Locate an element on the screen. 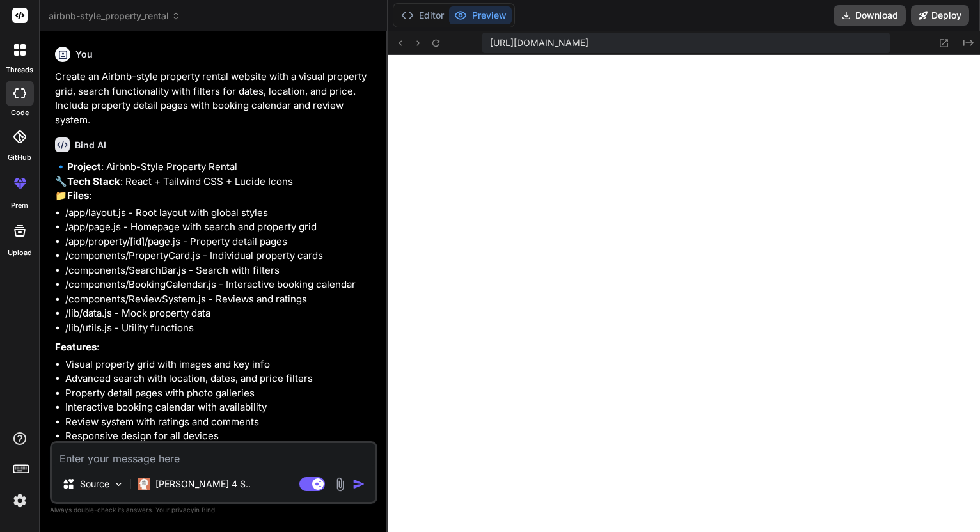 The height and width of the screenshot is (532, 980). li: Responsive design for all devices is located at coordinates (220, 436).